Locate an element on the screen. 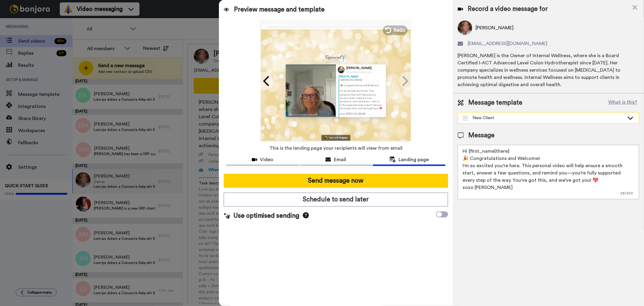  img: 64adf4fb-066d-467b-be94-1334d5041c3d is located at coordinates (336, 59).